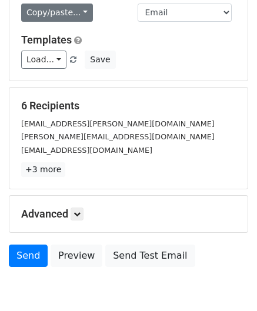 The height and width of the screenshot is (311, 257). I want to click on a: Load..., so click(43, 59).